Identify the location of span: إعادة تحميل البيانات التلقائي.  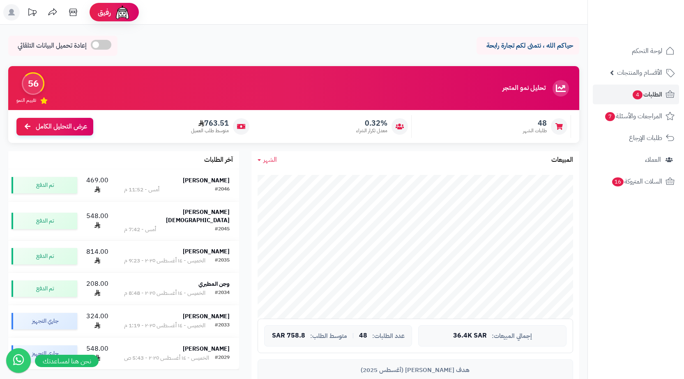
(52, 46).